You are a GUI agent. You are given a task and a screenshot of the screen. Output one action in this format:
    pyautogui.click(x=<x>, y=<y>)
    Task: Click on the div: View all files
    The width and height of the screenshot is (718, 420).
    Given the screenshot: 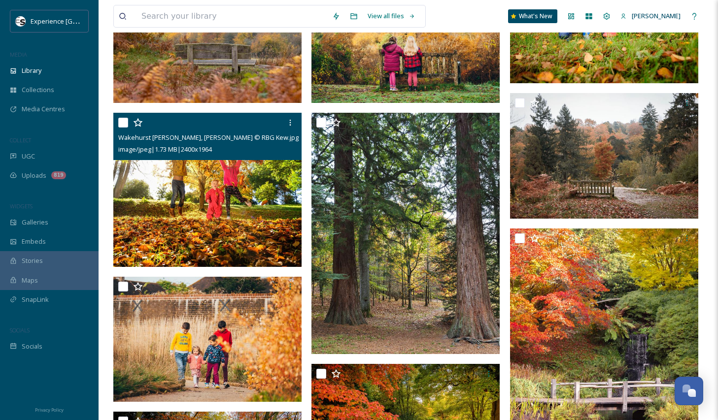 What is the action you would take?
    pyautogui.click(x=391, y=16)
    